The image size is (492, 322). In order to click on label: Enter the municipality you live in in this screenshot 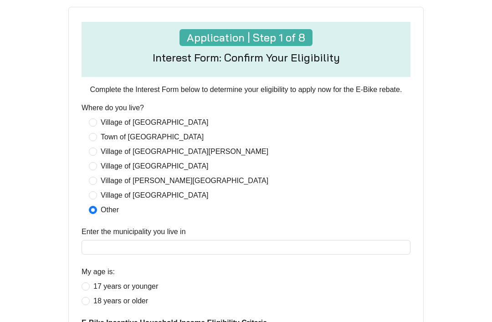, I will do `click(134, 232)`.